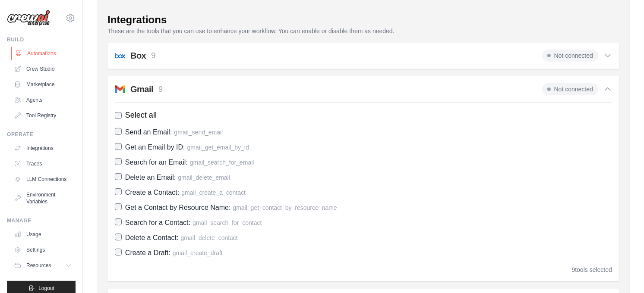 This screenshot has width=644, height=293. What do you see at coordinates (118, 161) in the screenshot?
I see `input: Search for an Email: gmail_search_for_email` at bounding box center [118, 161].